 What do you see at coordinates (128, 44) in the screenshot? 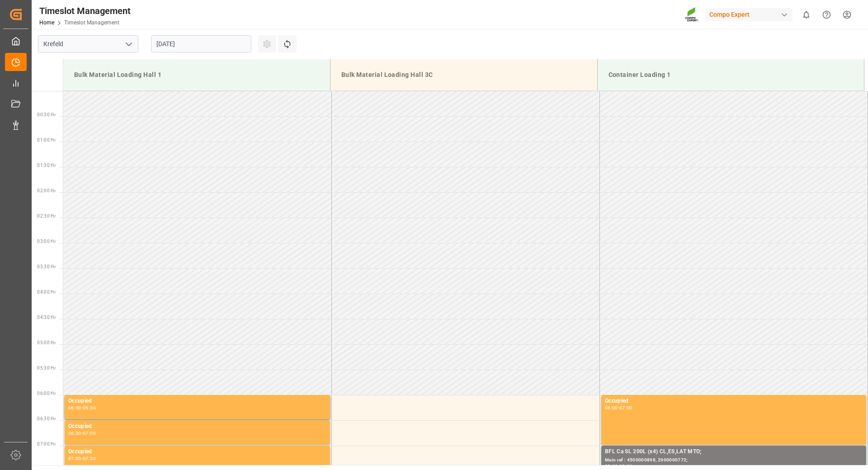
I see `button: open menu` at bounding box center [128, 44].